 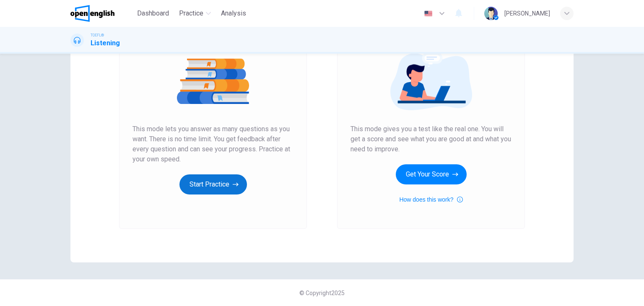 I want to click on button: Practice, so click(x=195, y=14).